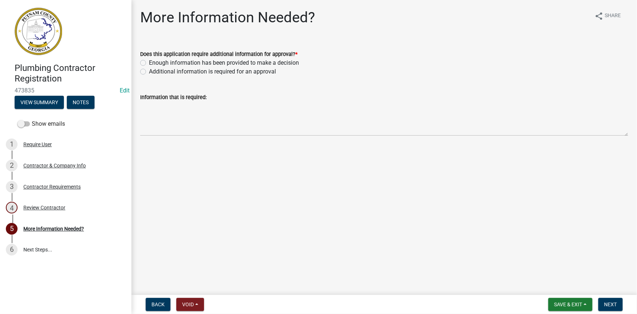  I want to click on div: Contractor & Company Info, so click(54, 165).